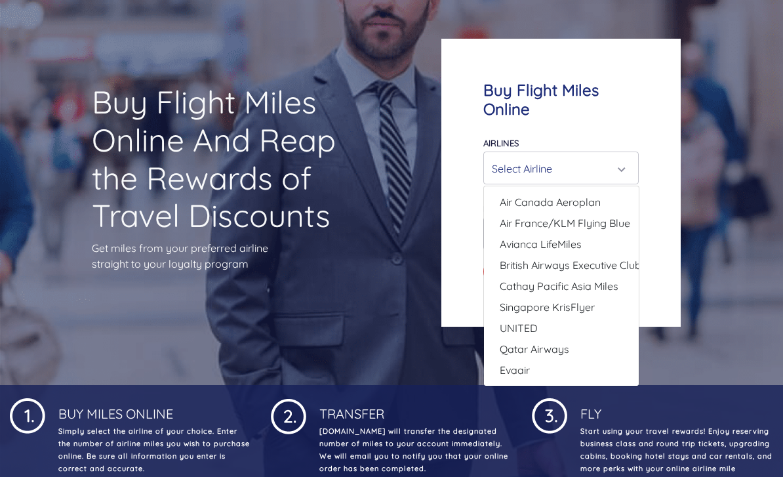 This screenshot has width=783, height=477. I want to click on h4: Buy Flight Miles Online, so click(561, 100).